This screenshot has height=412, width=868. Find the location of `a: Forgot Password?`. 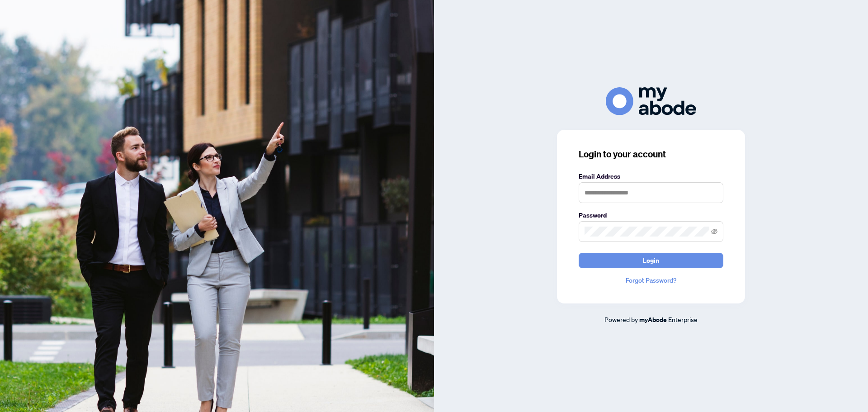

a: Forgot Password? is located at coordinates (651, 280).